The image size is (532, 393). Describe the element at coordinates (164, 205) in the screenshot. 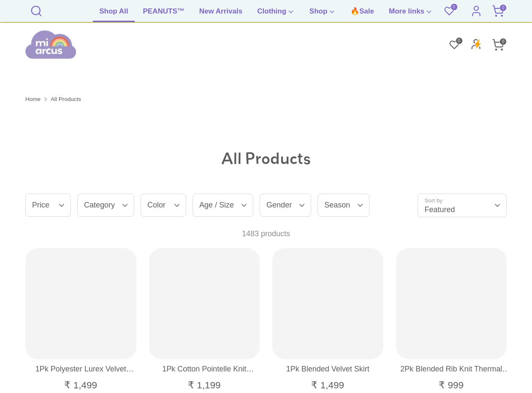

I see `summary: Color` at that location.